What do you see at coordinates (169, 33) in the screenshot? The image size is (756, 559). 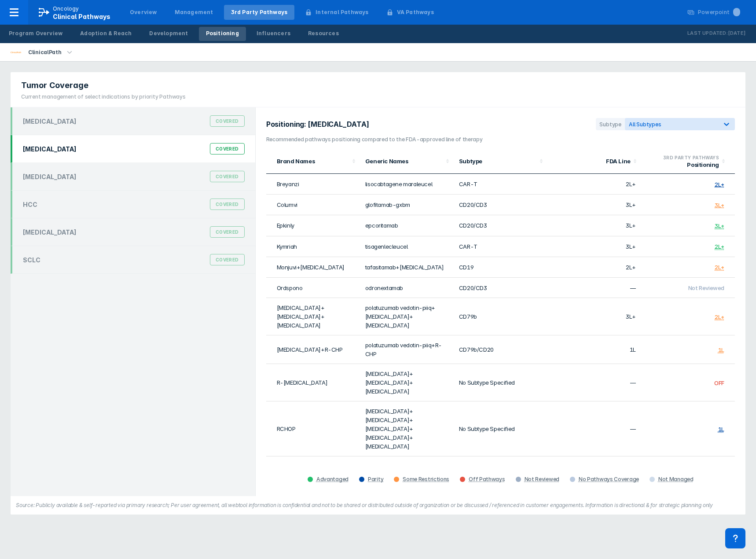 I see `div: Development` at bounding box center [169, 33].